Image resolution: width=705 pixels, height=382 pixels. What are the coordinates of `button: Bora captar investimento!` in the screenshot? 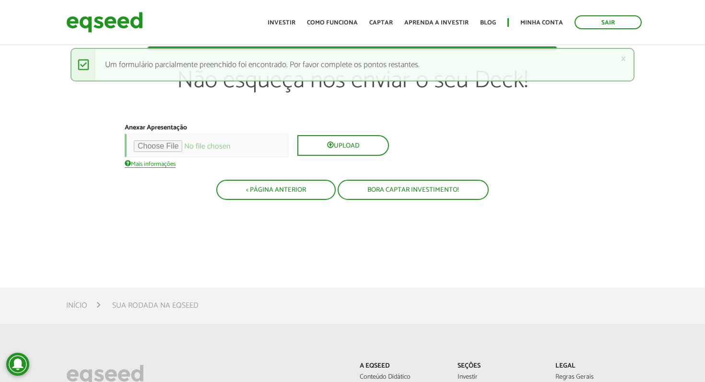 It's located at (413, 190).